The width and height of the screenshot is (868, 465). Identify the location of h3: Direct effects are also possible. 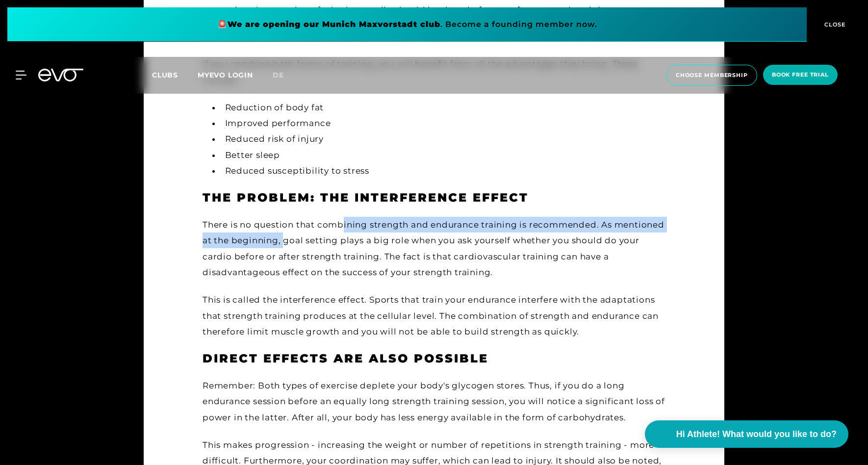
(434, 359).